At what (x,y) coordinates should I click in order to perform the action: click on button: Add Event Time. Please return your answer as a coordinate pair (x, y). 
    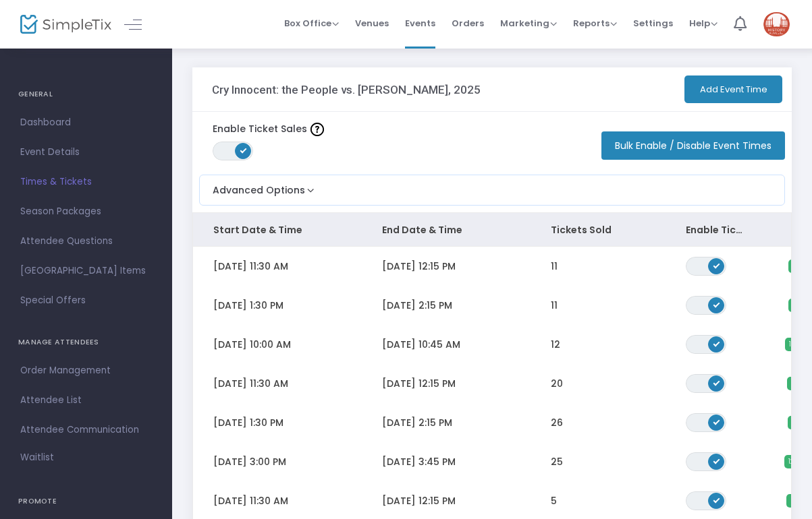
    Looking at the image, I should click on (733, 89).